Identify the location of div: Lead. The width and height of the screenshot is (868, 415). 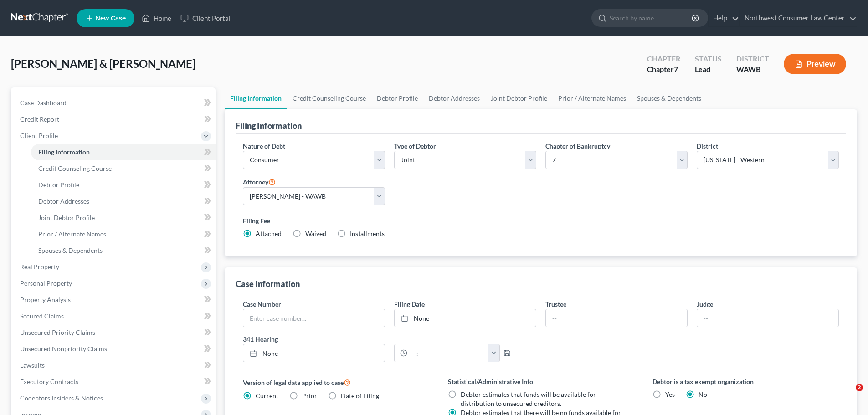
(708, 69).